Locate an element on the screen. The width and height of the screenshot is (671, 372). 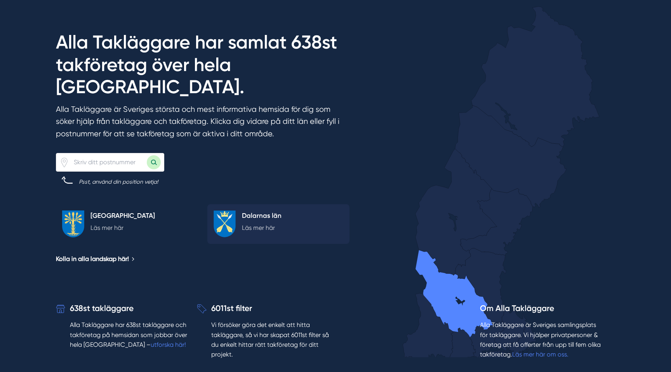
h5: Dalarnas län is located at coordinates (262, 217).